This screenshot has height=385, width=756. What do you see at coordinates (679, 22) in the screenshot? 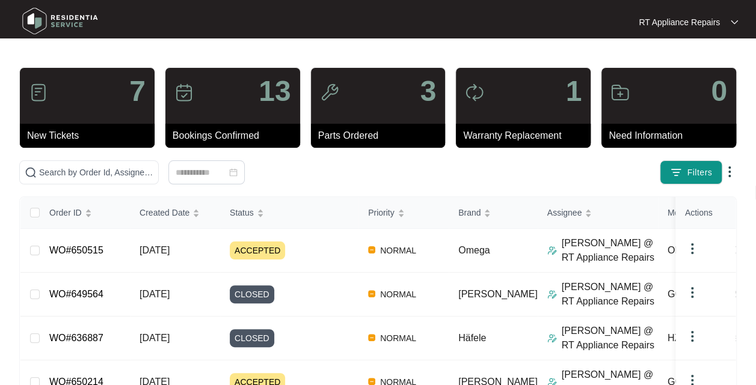
I see `p: RT Appliance Repairs` at bounding box center [679, 22].